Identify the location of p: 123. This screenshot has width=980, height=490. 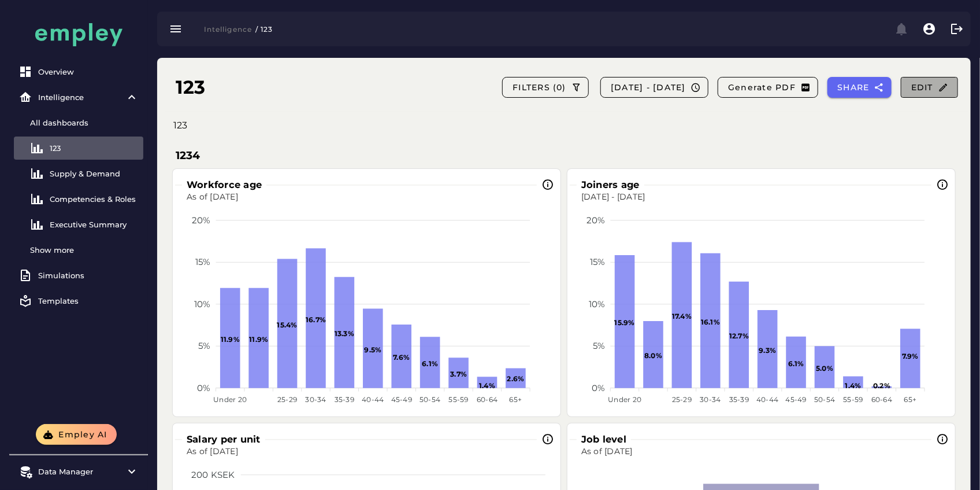
(573, 126).